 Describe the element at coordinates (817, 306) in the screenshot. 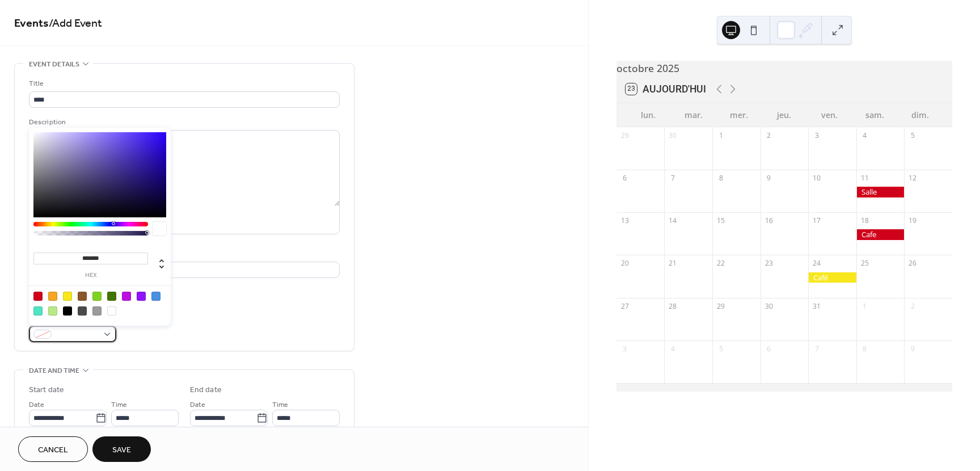

I see `div: 31` at that location.